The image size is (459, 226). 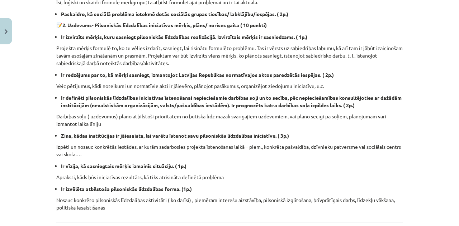 I want to click on p: Nosauc konkrēto pilsoniskās līdzdalības aktivitāti ( ko darīsi) , piemēram interešu aizstāvība, p..., so click(x=229, y=204).